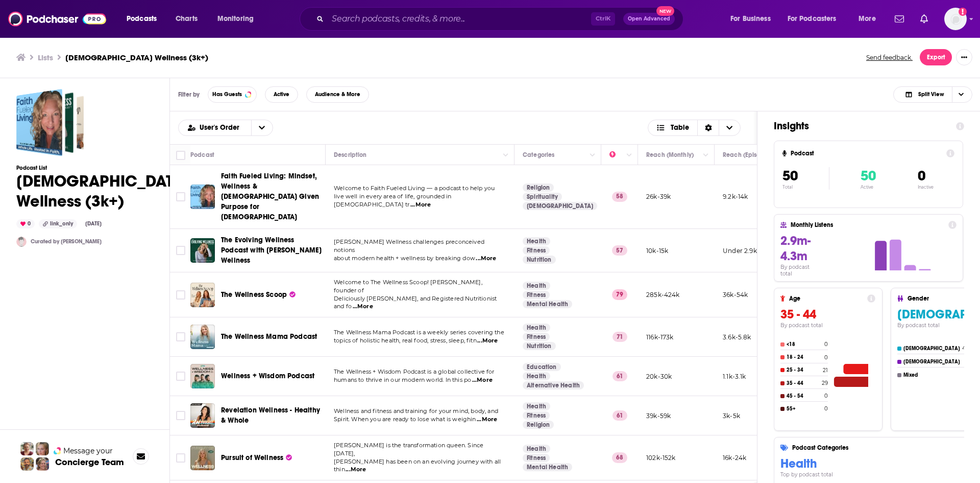 This screenshot has height=483, width=980. Describe the element at coordinates (867, 19) in the screenshot. I see `span: More` at that location.